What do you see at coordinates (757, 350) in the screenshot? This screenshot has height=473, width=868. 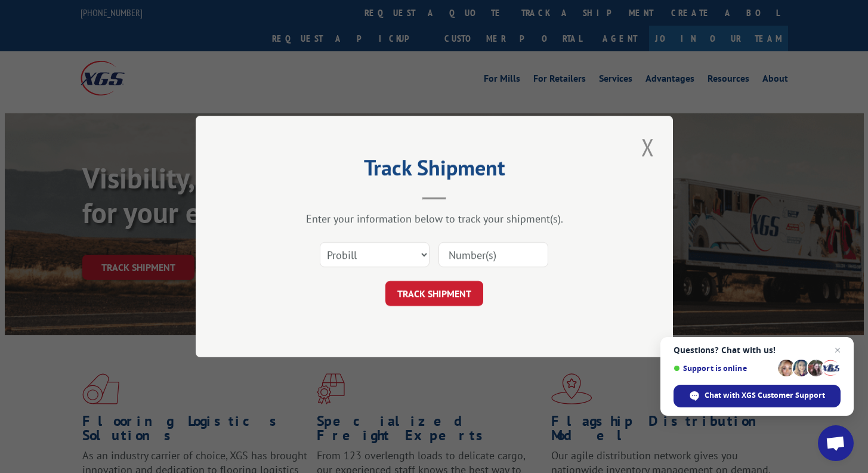 I see `span: Questions? Chat with us!` at bounding box center [757, 350].